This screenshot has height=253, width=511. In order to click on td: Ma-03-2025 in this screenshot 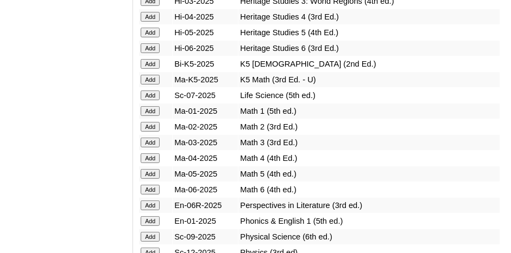, I will do `click(205, 143)`.